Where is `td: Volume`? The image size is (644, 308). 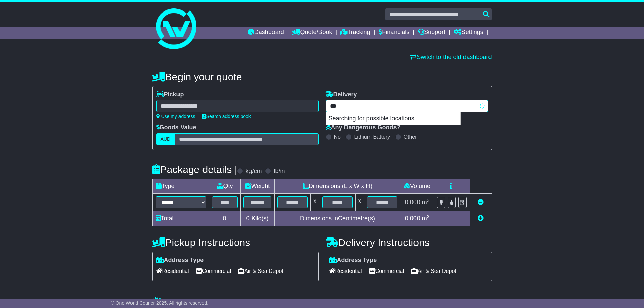 td: Volume is located at coordinates (417, 186).